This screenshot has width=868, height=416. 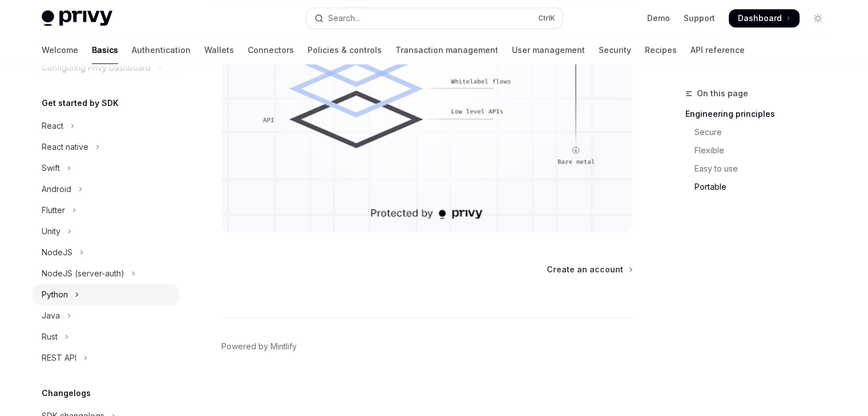 I want to click on button: Toggle Flutter section, so click(x=106, y=210).